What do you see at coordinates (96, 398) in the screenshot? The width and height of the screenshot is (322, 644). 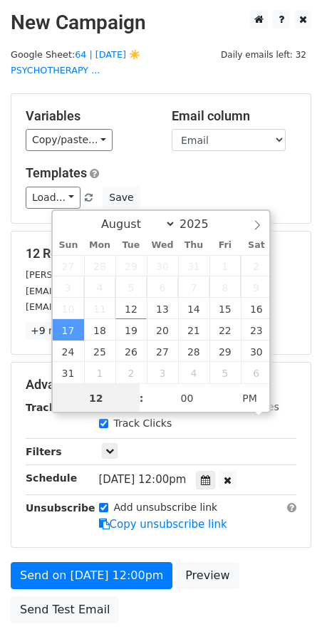 I see `input: Hour` at bounding box center [96, 398].